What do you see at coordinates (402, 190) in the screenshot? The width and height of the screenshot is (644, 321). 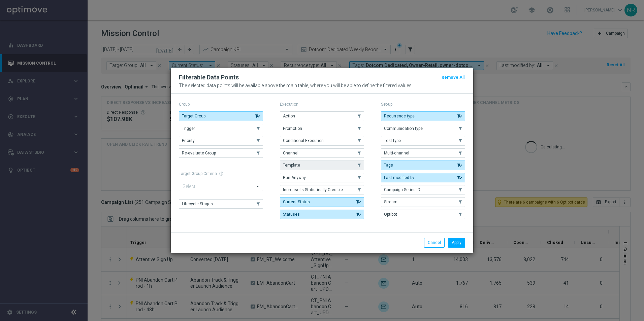 I see `span: Campaign Series ID` at bounding box center [402, 190].